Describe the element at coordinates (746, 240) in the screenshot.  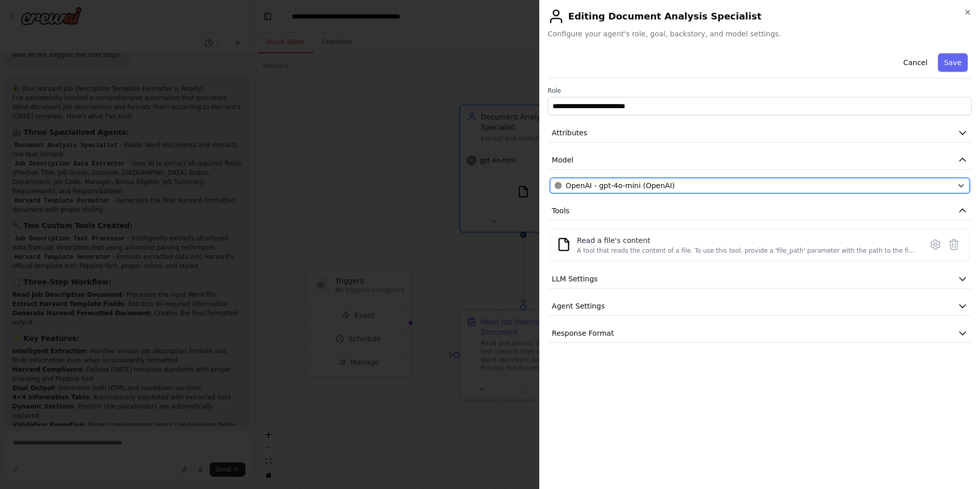
I see `div: Read a file's content` at that location.